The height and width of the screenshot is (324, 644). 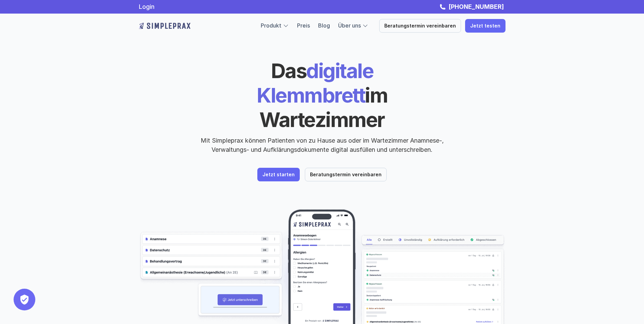 What do you see at coordinates (279, 175) in the screenshot?
I see `a: Jetzt starten` at bounding box center [279, 175].